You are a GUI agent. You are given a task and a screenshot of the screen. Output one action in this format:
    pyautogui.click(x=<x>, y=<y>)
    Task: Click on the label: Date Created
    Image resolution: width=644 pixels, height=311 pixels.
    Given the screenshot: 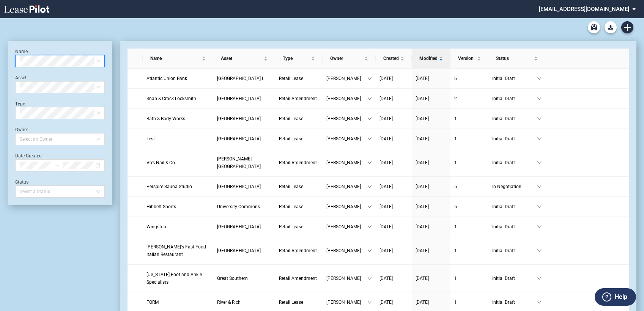 What is the action you would take?
    pyautogui.click(x=28, y=156)
    